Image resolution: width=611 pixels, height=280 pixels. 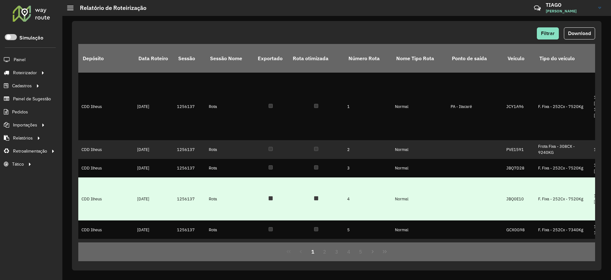 I want to click on td: PVE1591, so click(x=519, y=149).